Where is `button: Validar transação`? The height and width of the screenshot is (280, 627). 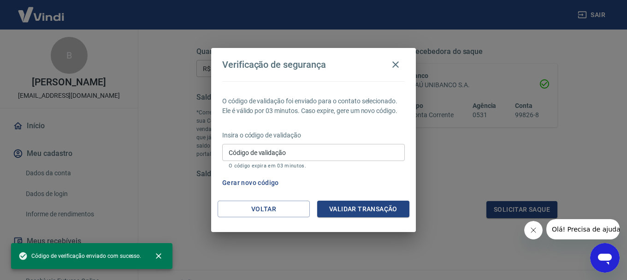
button: Validar transação is located at coordinates (363, 209).